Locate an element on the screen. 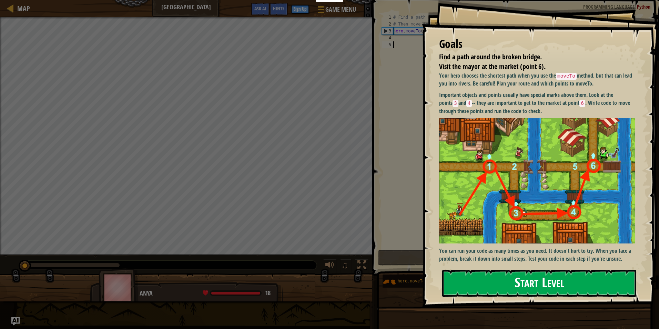 This screenshot has width=659, height=329. li: Visit the mayor at the market (point 6). is located at coordinates (532, 67).